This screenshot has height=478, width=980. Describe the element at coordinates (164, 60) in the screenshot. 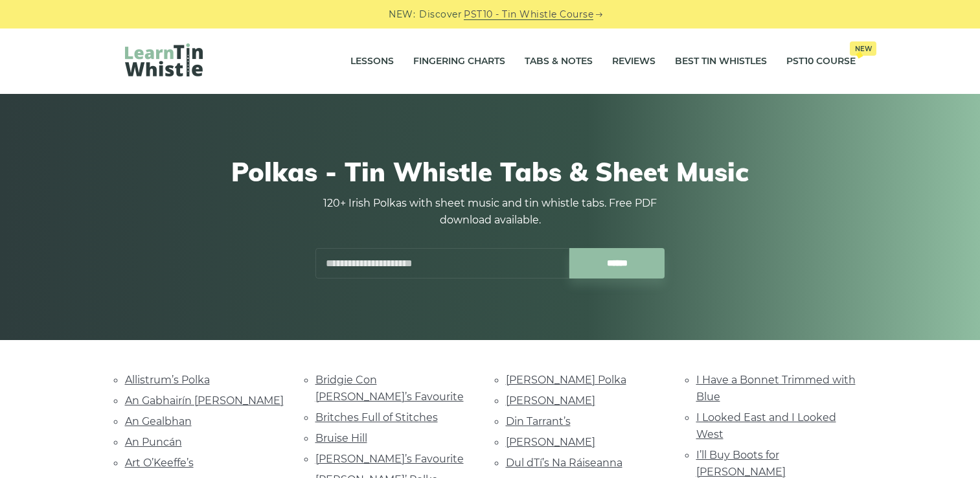

I see `img: LearnTinWhistle.com` at that location.